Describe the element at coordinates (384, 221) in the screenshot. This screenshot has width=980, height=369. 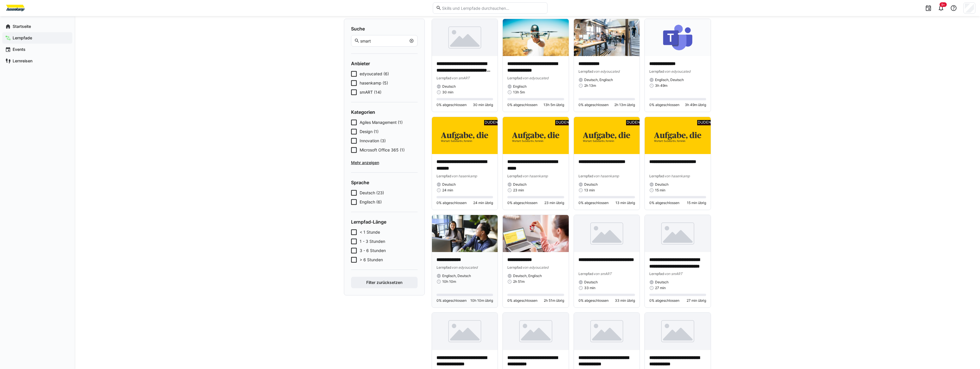
I see `h4: Lernpfad-Länge` at that location.